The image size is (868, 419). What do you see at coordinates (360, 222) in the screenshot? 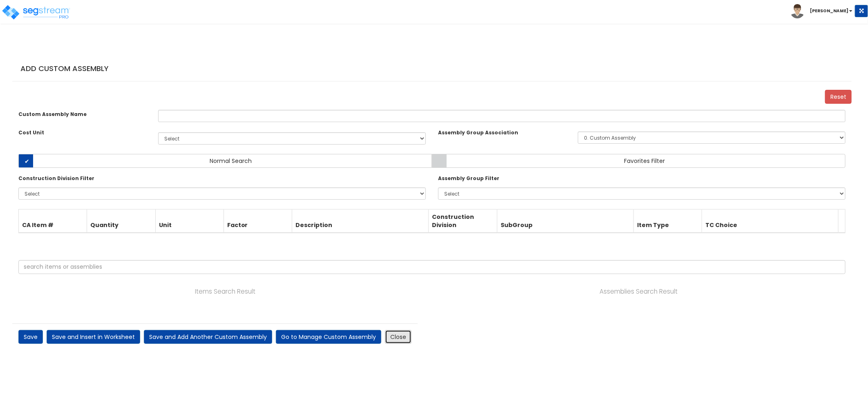
I see `th: Description` at bounding box center [360, 222].